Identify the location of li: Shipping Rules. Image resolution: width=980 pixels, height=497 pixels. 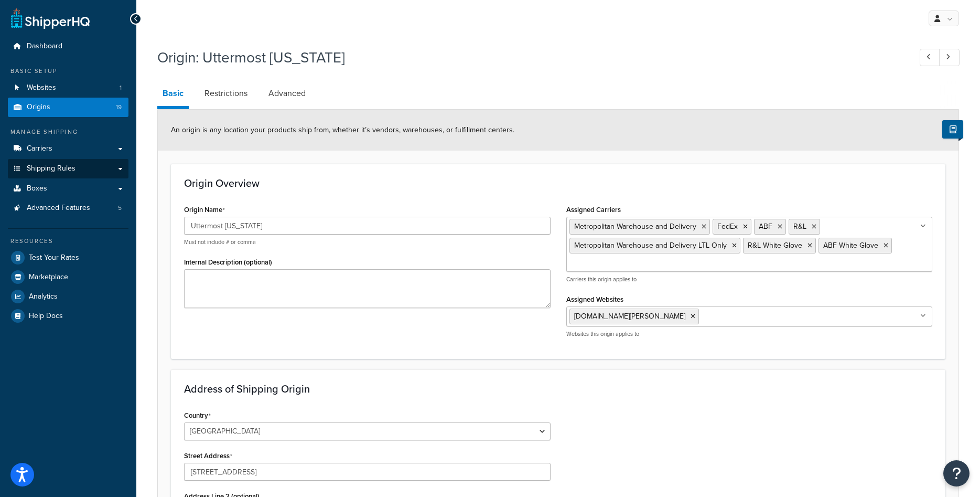
(68, 169).